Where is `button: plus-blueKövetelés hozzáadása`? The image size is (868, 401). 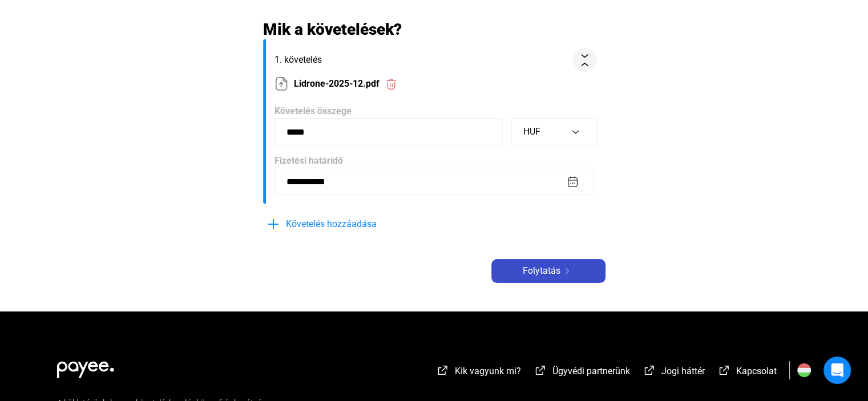 button: plus-blueKövetelés hozzáadása is located at coordinates (349, 225).